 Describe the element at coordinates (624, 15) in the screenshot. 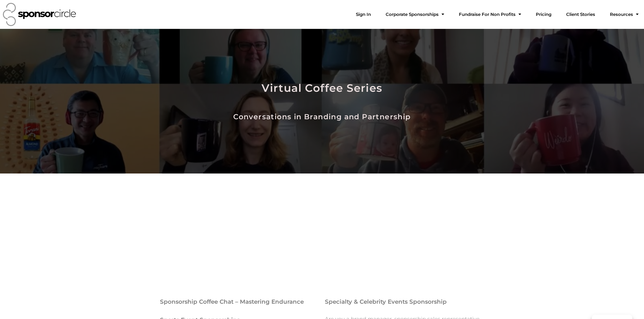

I see `a: Resources` at that location.